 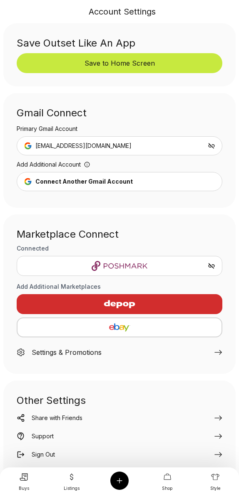 I want to click on div: Gmail Connect, so click(x=119, y=116).